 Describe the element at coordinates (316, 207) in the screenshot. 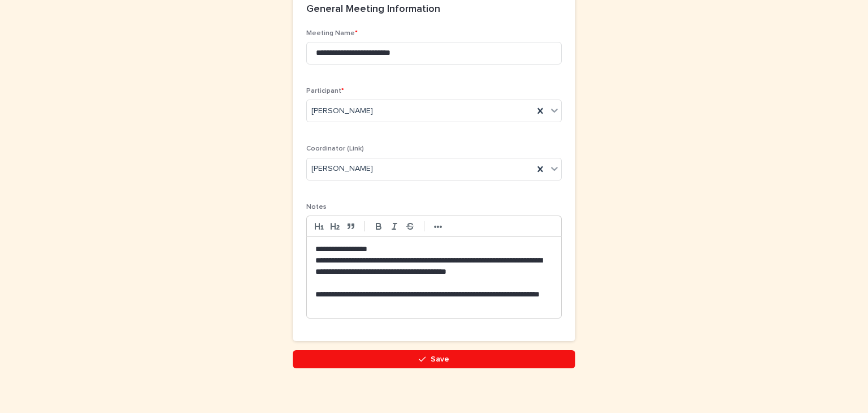

I see `span: Notes` at that location.